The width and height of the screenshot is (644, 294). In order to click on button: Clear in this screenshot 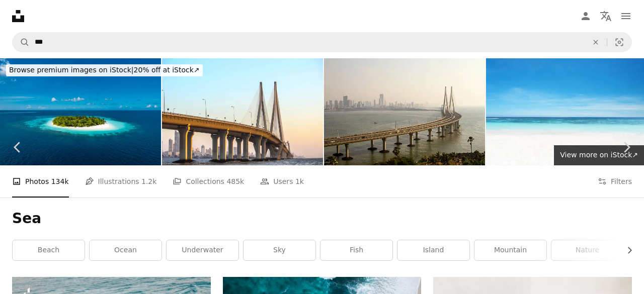, I will do `click(595, 42)`.